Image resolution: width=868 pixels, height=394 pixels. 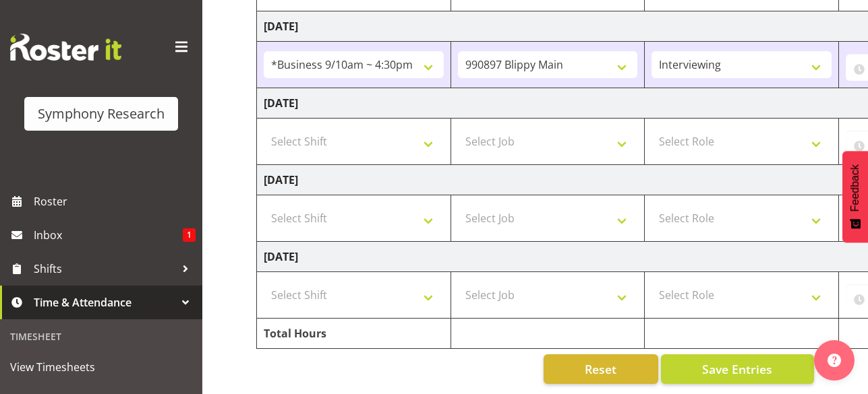 What do you see at coordinates (108, 235) in the screenshot?
I see `span: Inbox` at bounding box center [108, 235].